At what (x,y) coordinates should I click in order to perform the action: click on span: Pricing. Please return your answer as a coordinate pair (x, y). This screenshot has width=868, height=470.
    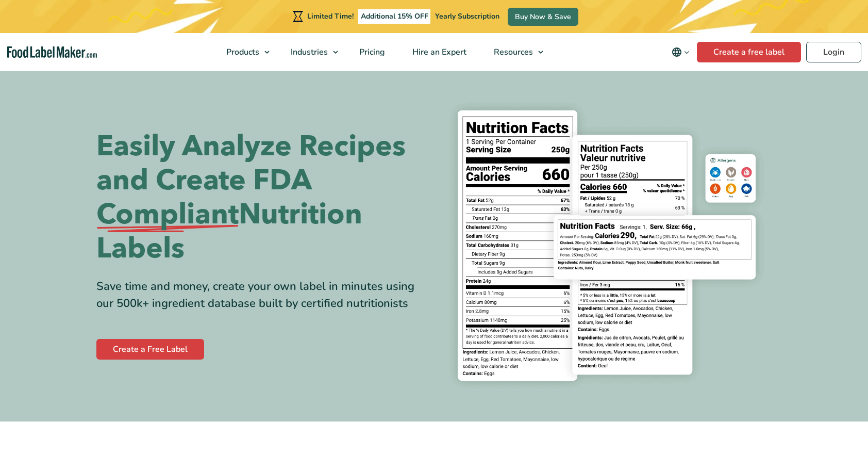
    Looking at the image, I should click on (371, 52).